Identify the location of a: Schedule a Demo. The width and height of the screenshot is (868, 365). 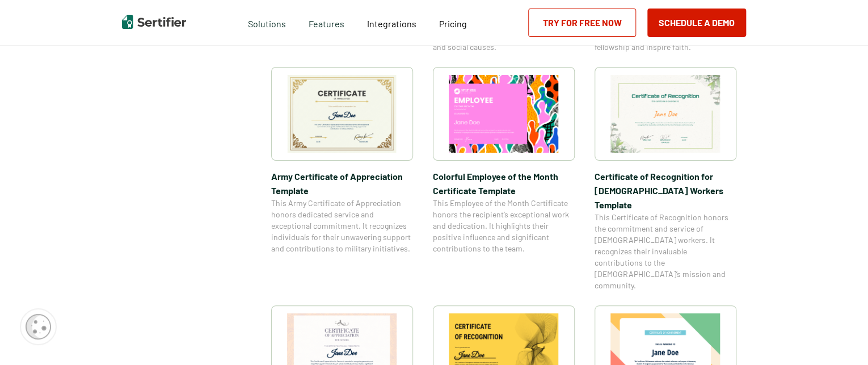
(696, 23).